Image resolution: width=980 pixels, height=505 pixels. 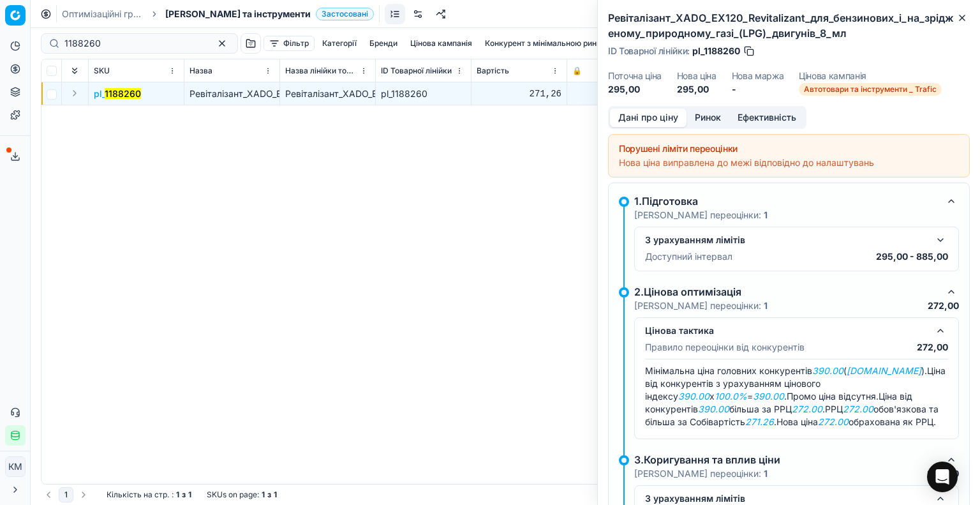 What do you see at coordinates (760, 421) in the screenshot?
I see `em: 271.26` at bounding box center [760, 421].